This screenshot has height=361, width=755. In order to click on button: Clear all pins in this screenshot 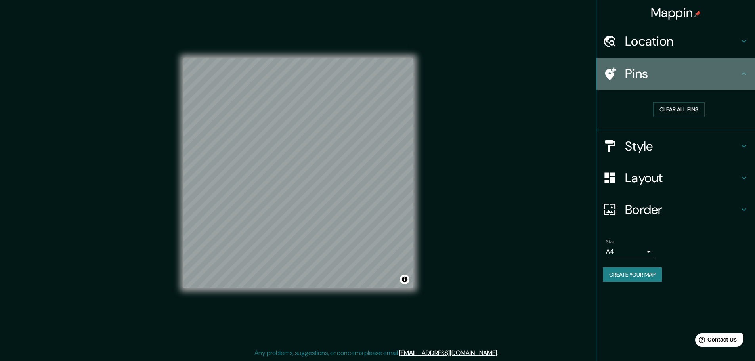, I will do `click(679, 109)`.